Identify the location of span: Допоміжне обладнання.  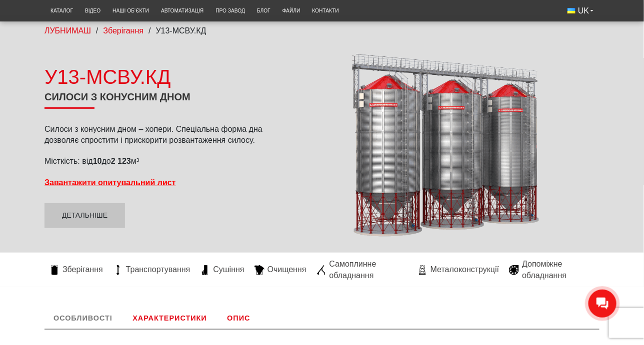
(558, 269).